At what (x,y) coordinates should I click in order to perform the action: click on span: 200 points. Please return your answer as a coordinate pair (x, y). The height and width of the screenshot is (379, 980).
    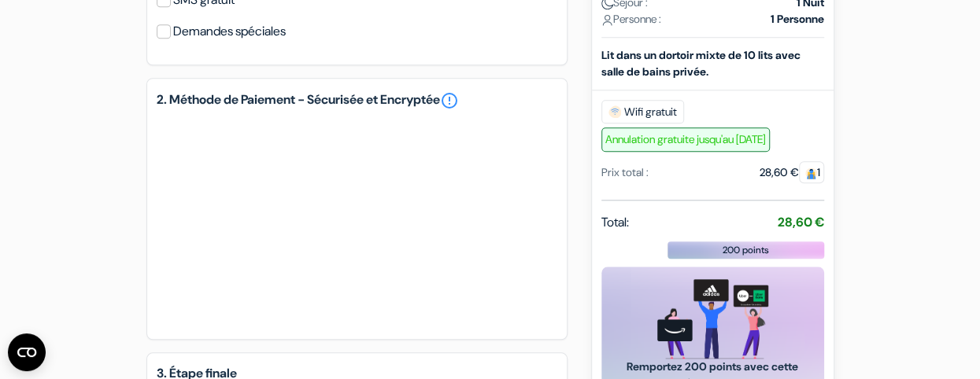
    Looking at the image, I should click on (745, 251).